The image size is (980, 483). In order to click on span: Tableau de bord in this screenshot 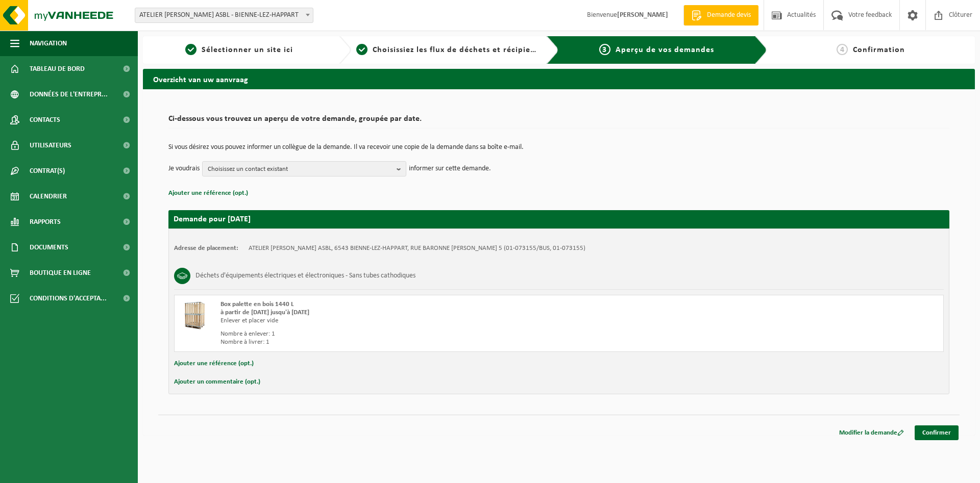, I will do `click(57, 69)`.